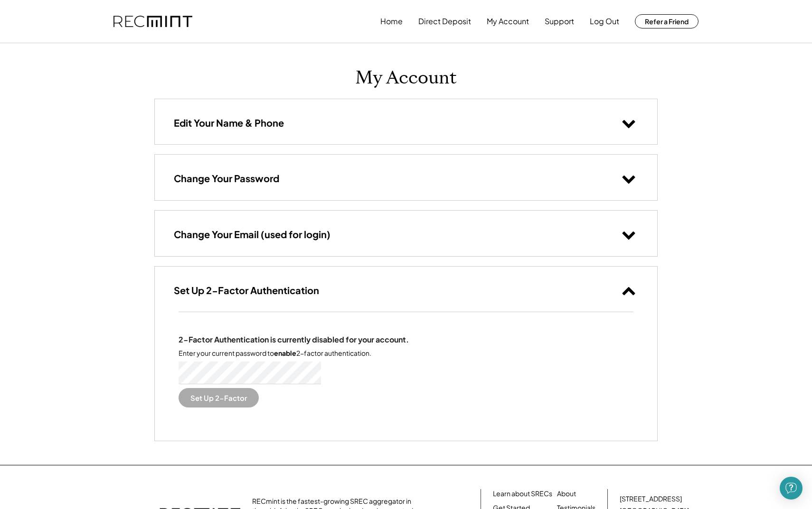  Describe the element at coordinates (444, 21) in the screenshot. I see `button: Direct Deposit` at that location.